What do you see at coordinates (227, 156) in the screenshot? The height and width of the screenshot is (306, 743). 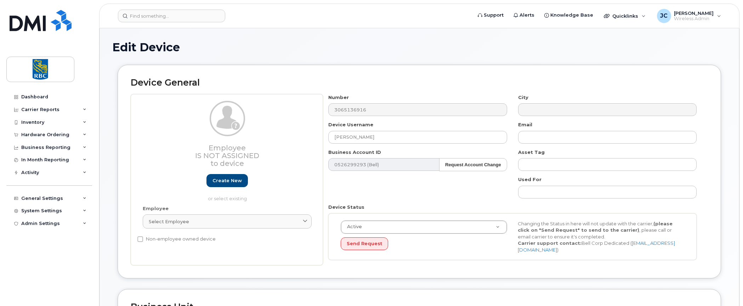 I see `span: Is not assigned` at bounding box center [227, 156].